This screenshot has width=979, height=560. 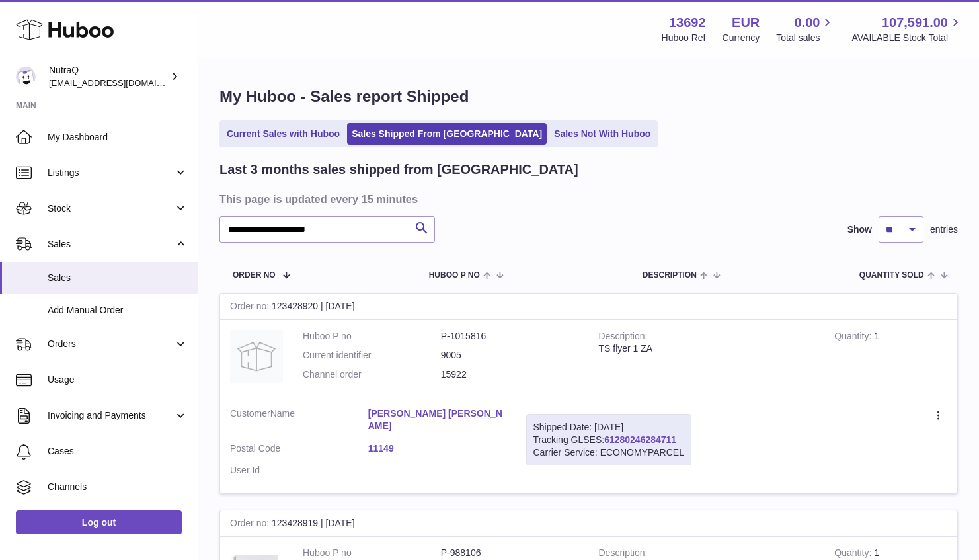 I want to click on a: Log out, so click(x=98, y=522).